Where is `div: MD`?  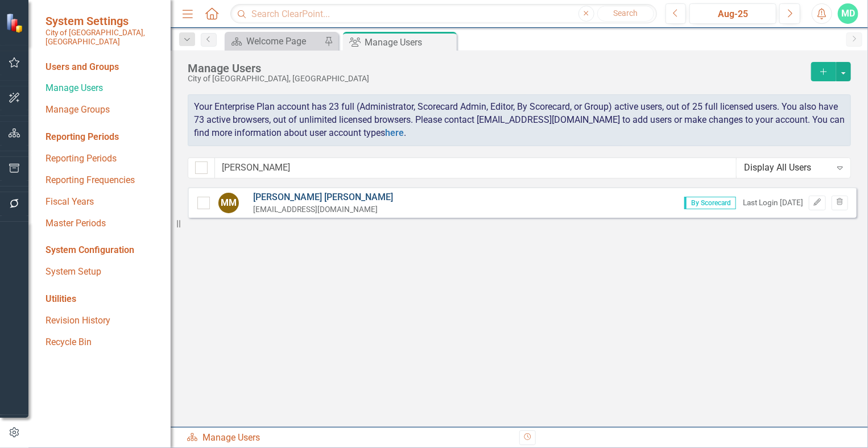
div: MD is located at coordinates (848, 14).